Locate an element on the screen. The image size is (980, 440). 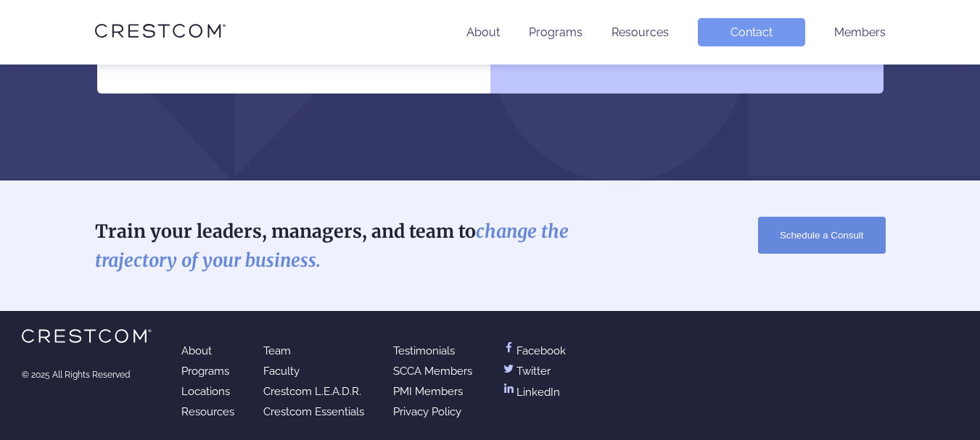
a: Contact is located at coordinates (751, 32).